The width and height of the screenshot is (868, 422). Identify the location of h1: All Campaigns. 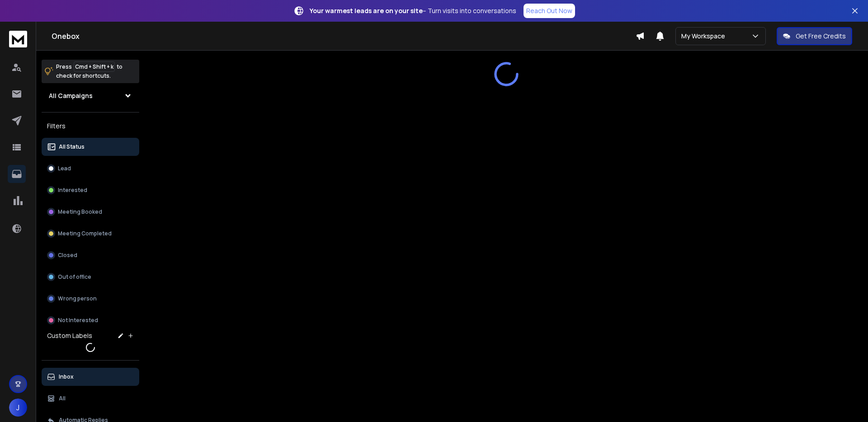
(70, 96).